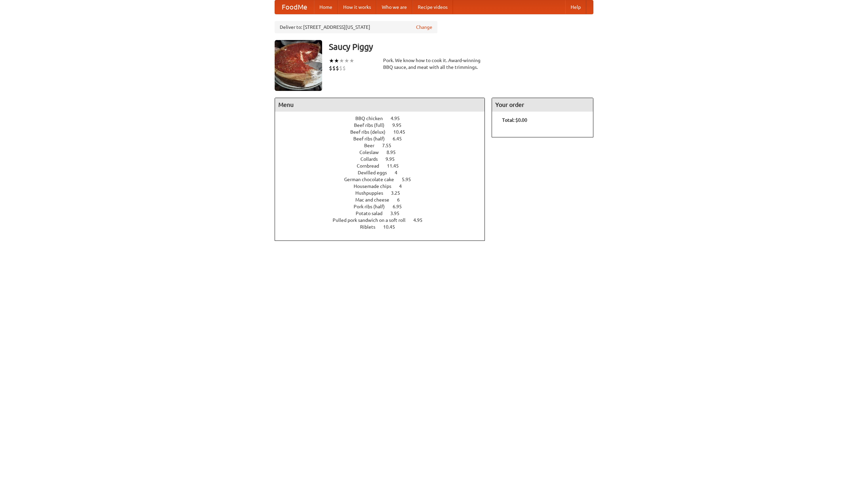 This screenshot has height=480, width=868. What do you see at coordinates (383, 139) in the screenshot?
I see `a: Beef ribs (half) 6.45` at bounding box center [383, 139].